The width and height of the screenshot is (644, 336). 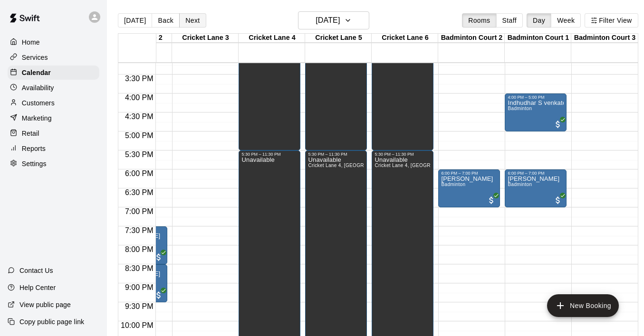 I want to click on div: Badminton Court 1, so click(x=537, y=38).